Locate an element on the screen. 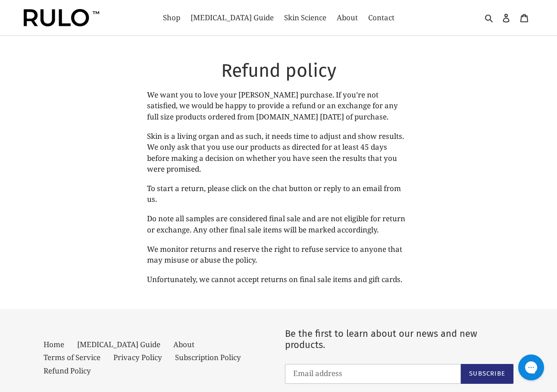 The width and height of the screenshot is (557, 392). img: Rulo™ Skin is located at coordinates (61, 18).